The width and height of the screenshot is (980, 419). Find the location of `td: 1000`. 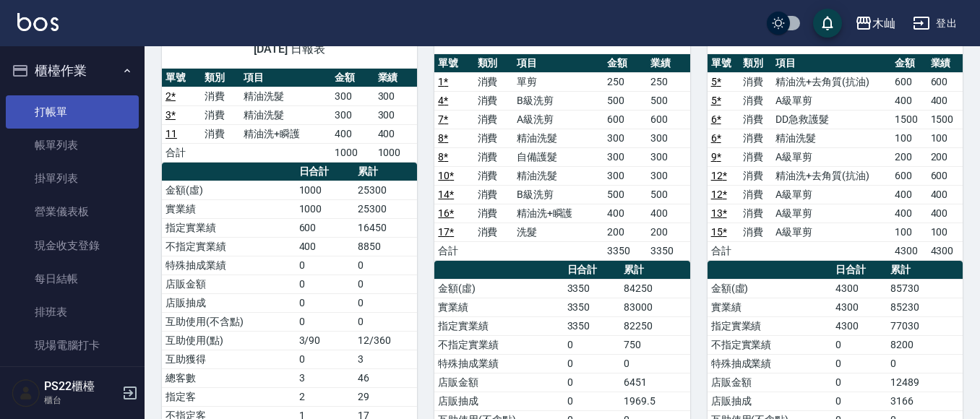

td: 1000 is located at coordinates (396, 153).